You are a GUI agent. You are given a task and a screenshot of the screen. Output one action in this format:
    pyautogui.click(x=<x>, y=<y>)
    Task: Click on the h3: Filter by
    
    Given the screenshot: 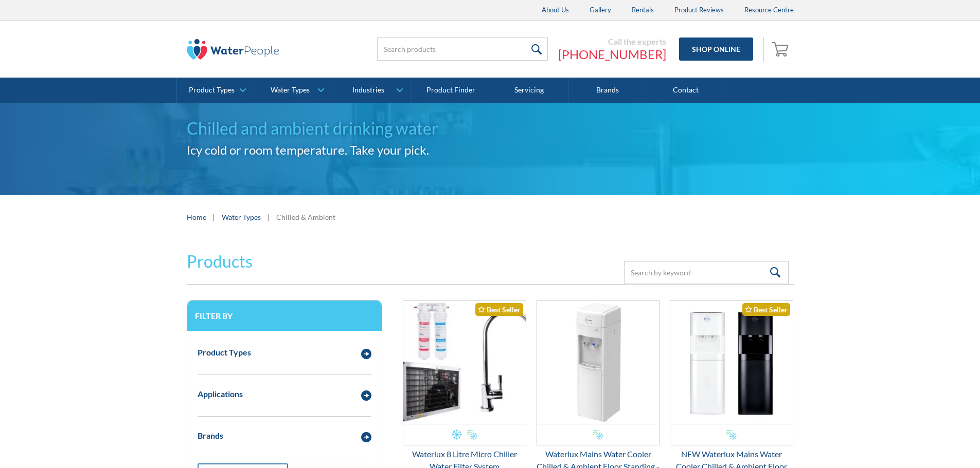 What is the action you would take?
    pyautogui.click(x=284, y=316)
    